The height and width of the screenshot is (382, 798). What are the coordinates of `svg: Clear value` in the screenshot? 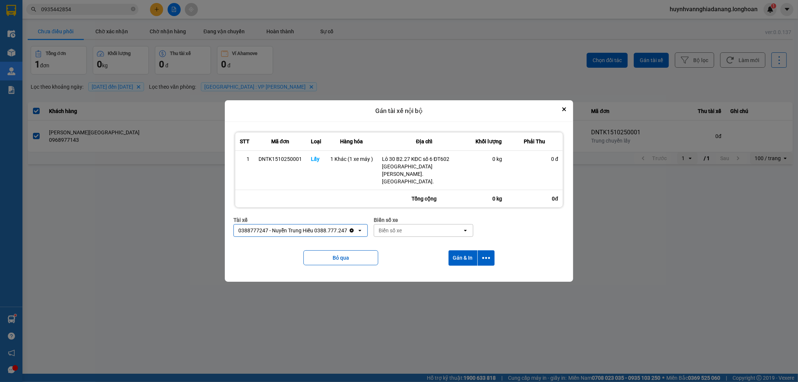 It's located at (352, 231).